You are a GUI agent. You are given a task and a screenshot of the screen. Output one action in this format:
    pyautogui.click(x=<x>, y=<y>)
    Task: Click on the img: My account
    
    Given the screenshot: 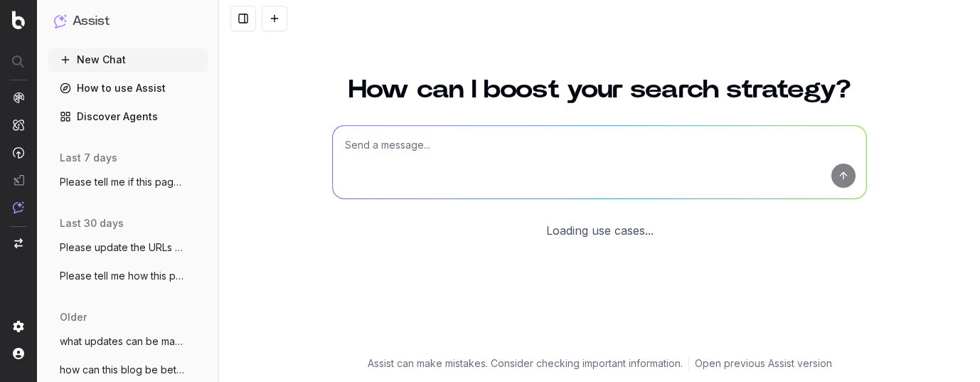 What is the action you would take?
    pyautogui.click(x=19, y=353)
    